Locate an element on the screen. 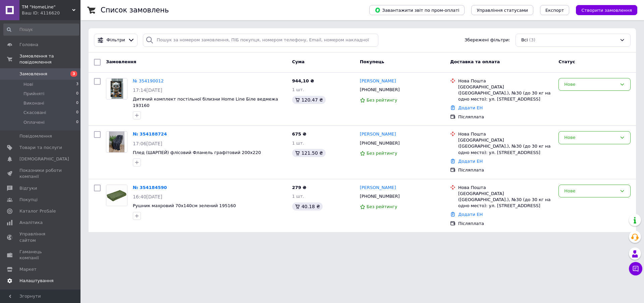 The width and height of the screenshot is (644, 303). span: Скасовані is located at coordinates (35, 112).